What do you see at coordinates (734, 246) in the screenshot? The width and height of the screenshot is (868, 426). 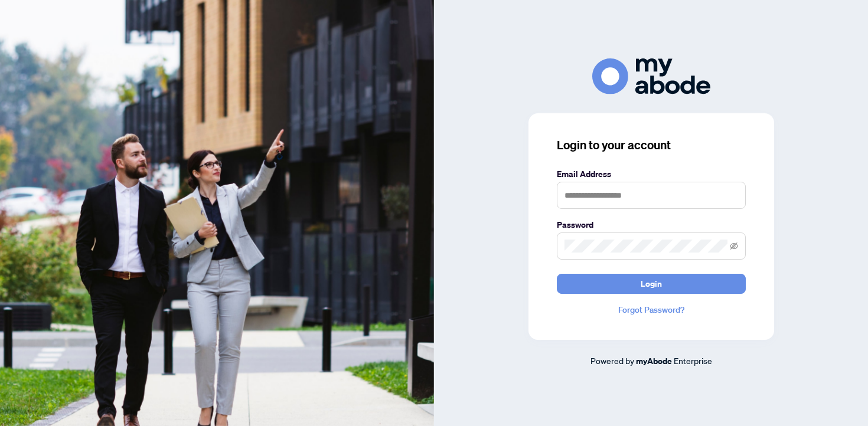 I see `span: eye-invisible` at bounding box center [734, 246].